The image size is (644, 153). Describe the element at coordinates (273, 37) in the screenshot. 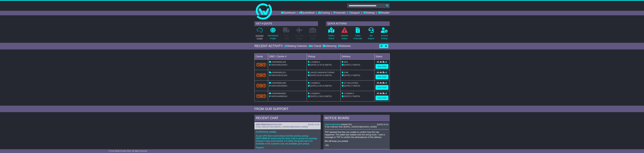

I see `p: International Freight` at that location.